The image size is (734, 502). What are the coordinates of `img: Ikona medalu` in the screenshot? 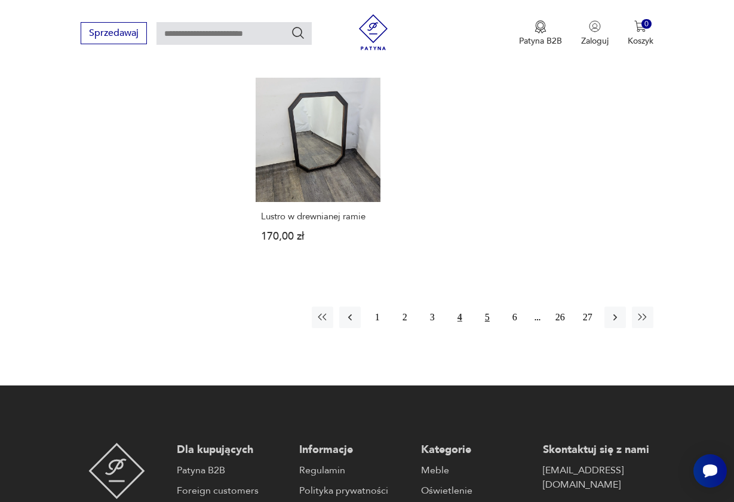 It's located at (541, 27).